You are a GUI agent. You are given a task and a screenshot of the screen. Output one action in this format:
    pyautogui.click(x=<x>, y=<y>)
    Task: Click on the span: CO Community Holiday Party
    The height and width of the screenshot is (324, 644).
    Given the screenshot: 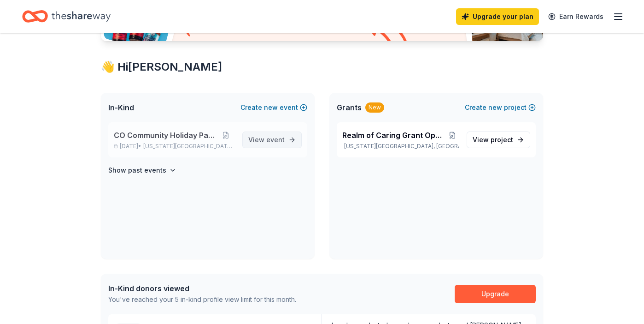 What is the action you would take?
    pyautogui.click(x=165, y=135)
    